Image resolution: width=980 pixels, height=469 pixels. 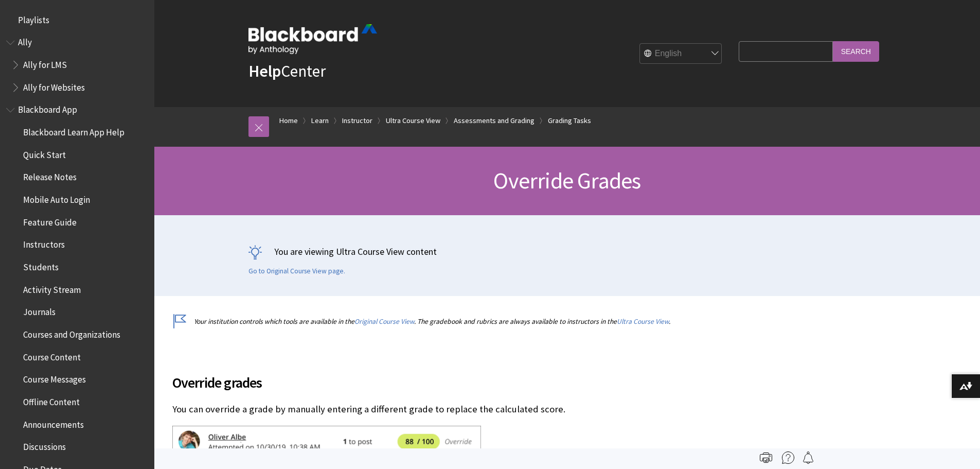 What do you see at coordinates (788, 457) in the screenshot?
I see `img: More help` at bounding box center [788, 457].